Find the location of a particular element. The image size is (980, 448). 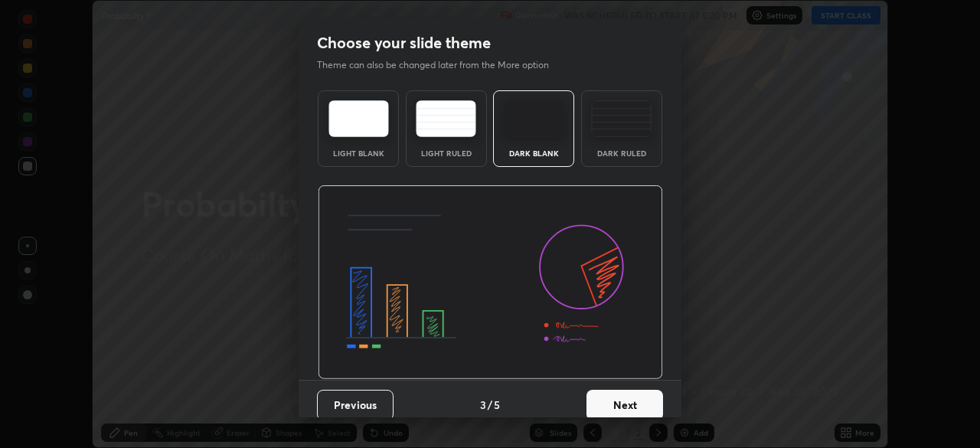

img: darkRuledTheme.de295e13.svg is located at coordinates (621, 119).